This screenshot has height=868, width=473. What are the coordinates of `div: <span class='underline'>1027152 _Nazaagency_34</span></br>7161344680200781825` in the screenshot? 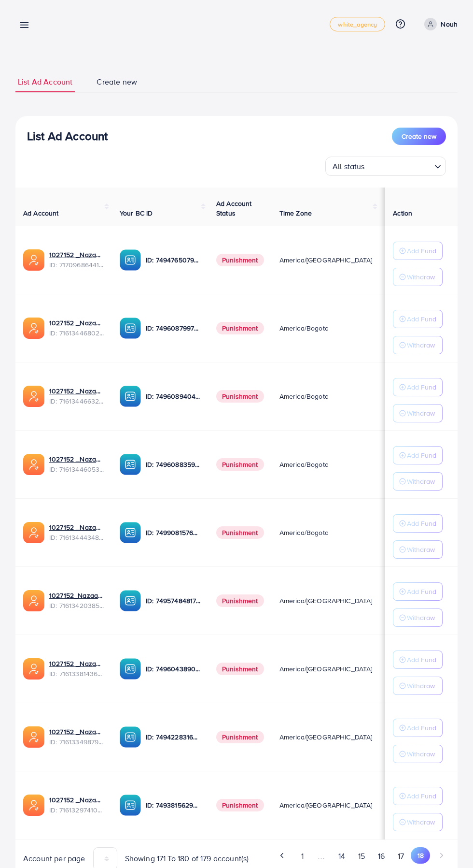 It's located at (77, 328).